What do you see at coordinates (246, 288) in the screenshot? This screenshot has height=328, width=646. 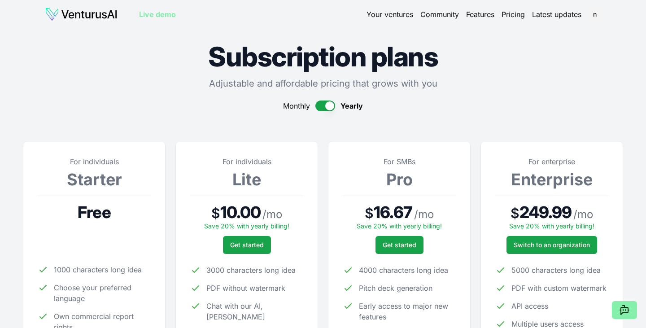 I see `span: PDF without watermark` at bounding box center [246, 288].